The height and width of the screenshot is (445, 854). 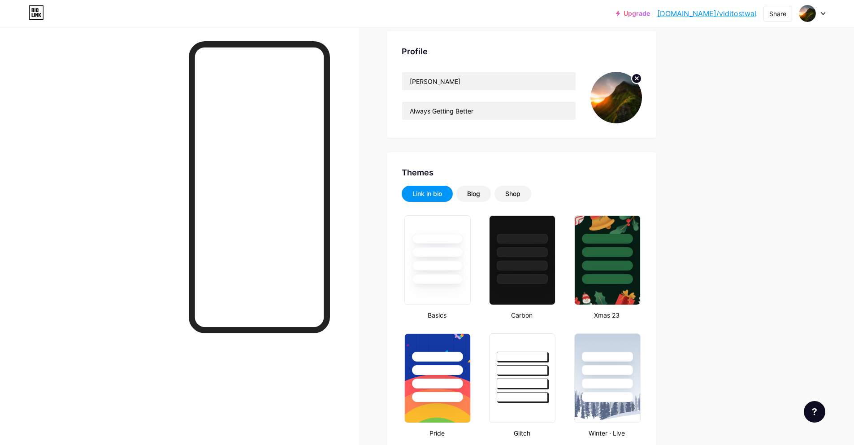 I want to click on div: Blog, so click(x=473, y=194).